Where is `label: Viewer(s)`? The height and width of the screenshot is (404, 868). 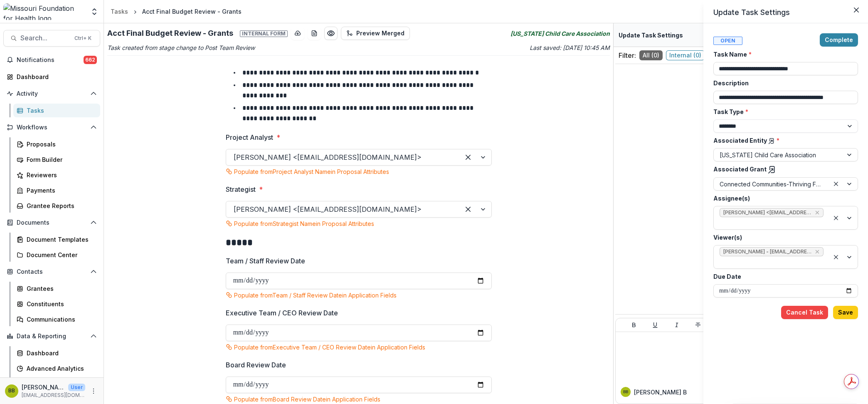
label: Viewer(s) is located at coordinates (783, 237).